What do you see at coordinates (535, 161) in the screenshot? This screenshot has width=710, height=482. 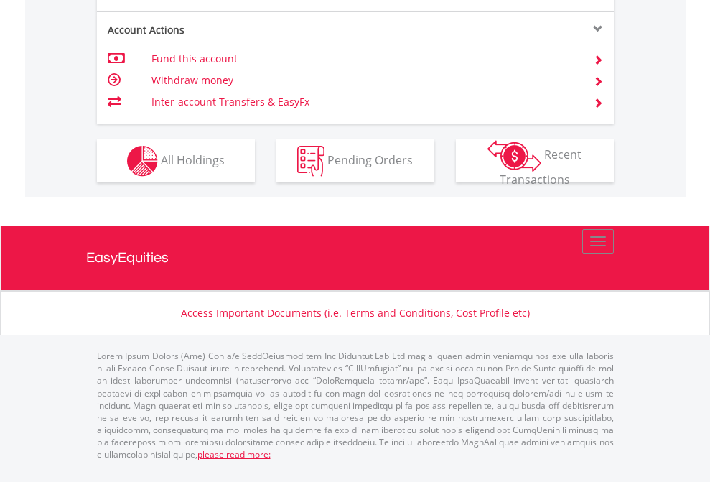 I see `button: Recent Transactions` at bounding box center [535, 161].